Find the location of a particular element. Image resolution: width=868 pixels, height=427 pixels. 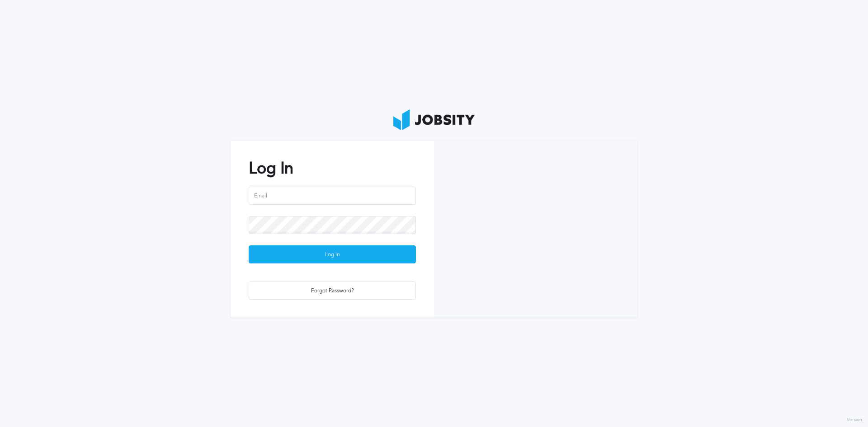

label: Version: is located at coordinates (855, 420).